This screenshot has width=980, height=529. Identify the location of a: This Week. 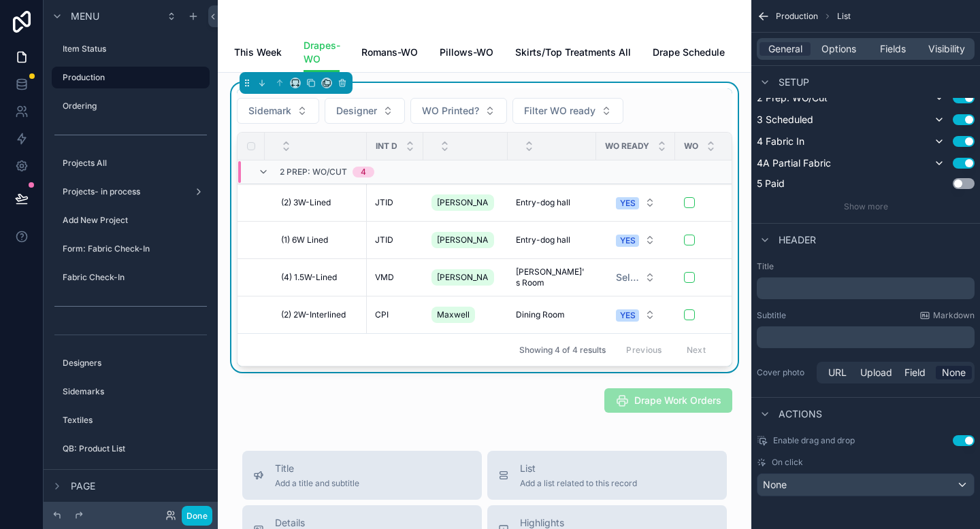
(258, 54).